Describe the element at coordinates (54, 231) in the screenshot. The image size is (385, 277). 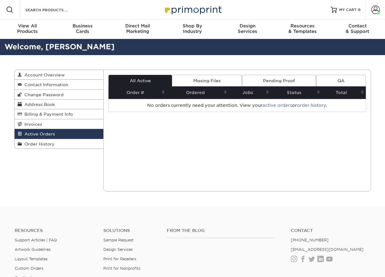
I see `h4: Resources` at that location.